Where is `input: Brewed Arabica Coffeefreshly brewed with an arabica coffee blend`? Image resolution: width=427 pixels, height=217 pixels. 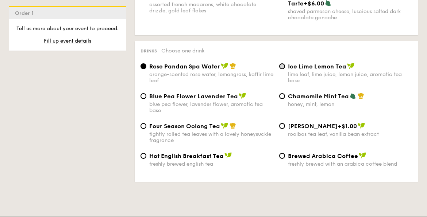
input: Brewed Arabica Coffeefreshly brewed with an arabica coffee blend is located at coordinates (282, 156).